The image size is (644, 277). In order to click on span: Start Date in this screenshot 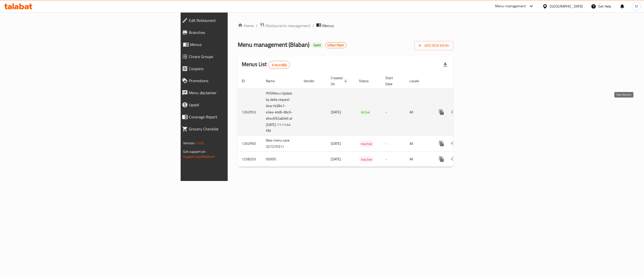, I will do `click(392, 81)`.